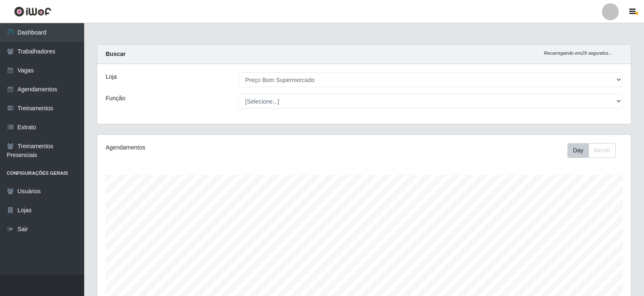 Image resolution: width=644 pixels, height=296 pixels. What do you see at coordinates (578, 53) in the screenshot?
I see `i: Recarregando em 29 segundos...` at bounding box center [578, 53].